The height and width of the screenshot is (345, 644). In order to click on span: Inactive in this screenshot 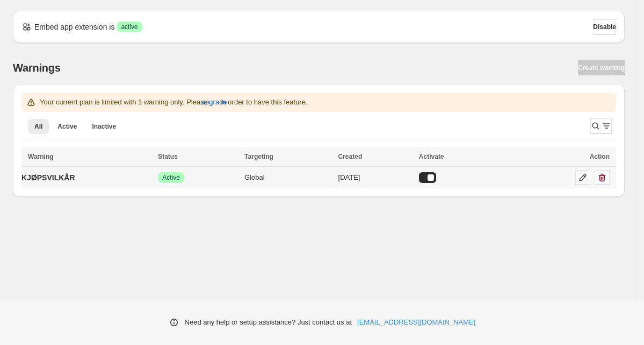, I will do `click(104, 126)`.